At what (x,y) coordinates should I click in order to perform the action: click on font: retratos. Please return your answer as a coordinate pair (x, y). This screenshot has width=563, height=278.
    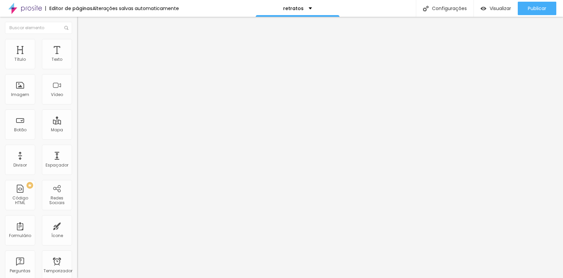
    Looking at the image, I should click on (293, 8).